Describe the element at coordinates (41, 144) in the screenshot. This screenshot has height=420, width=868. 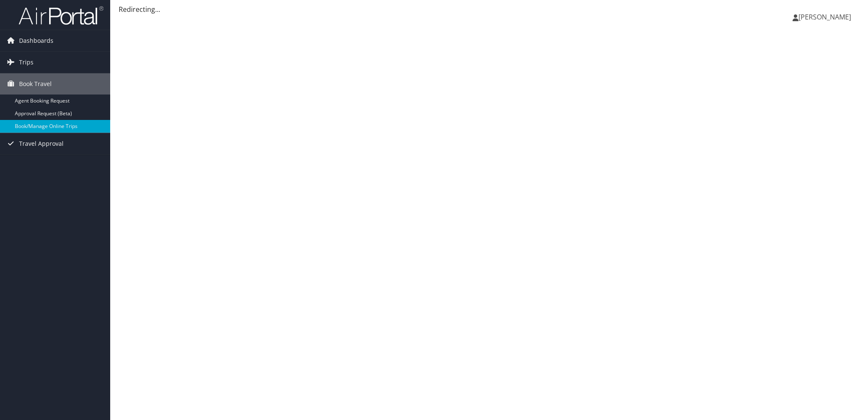
I see `span: Travel Approval` at that location.